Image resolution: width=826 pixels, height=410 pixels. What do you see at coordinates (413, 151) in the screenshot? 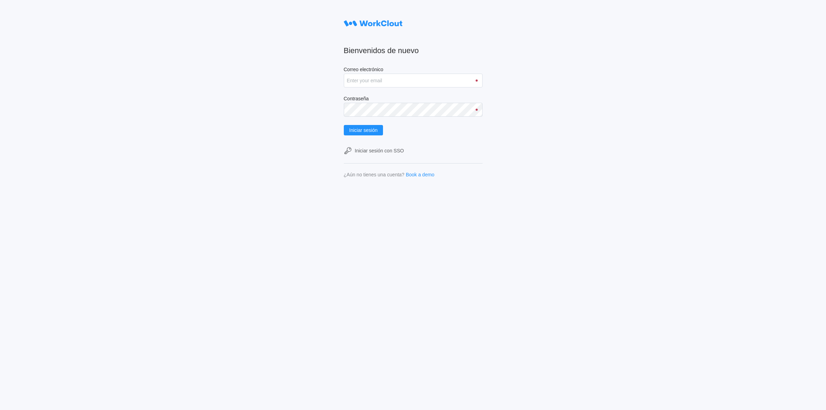
I see `a: Iniciar sesión con SSO` at bounding box center [413, 151].